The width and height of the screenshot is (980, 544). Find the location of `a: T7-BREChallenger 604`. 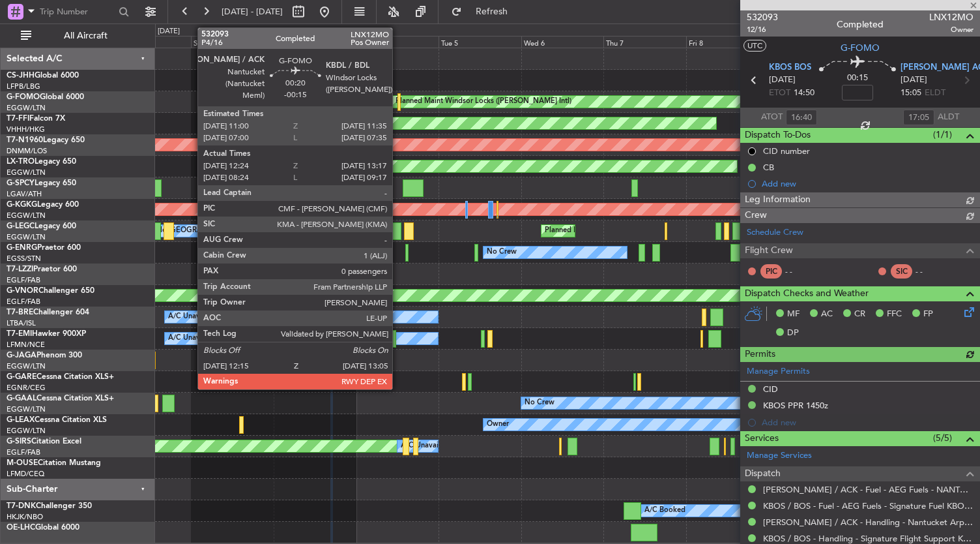

a: T7-BREChallenger 604 is located at coordinates (47, 312).